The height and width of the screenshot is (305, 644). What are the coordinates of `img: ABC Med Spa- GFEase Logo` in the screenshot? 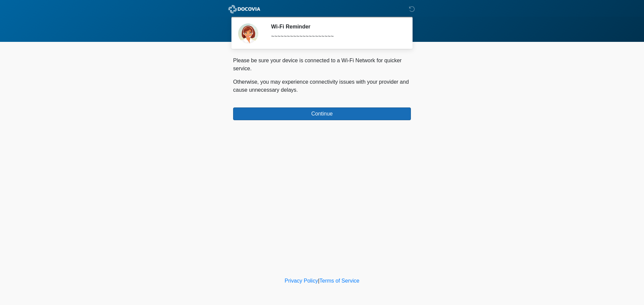 It's located at (244, 9).